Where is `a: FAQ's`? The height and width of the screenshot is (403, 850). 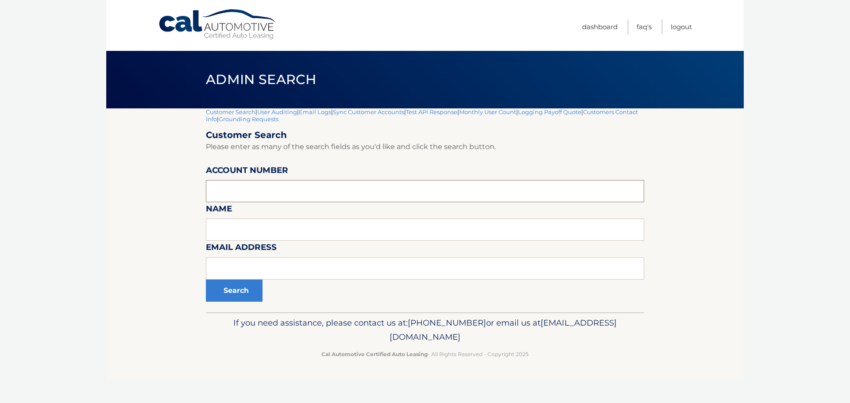 a: FAQ's is located at coordinates (644, 27).